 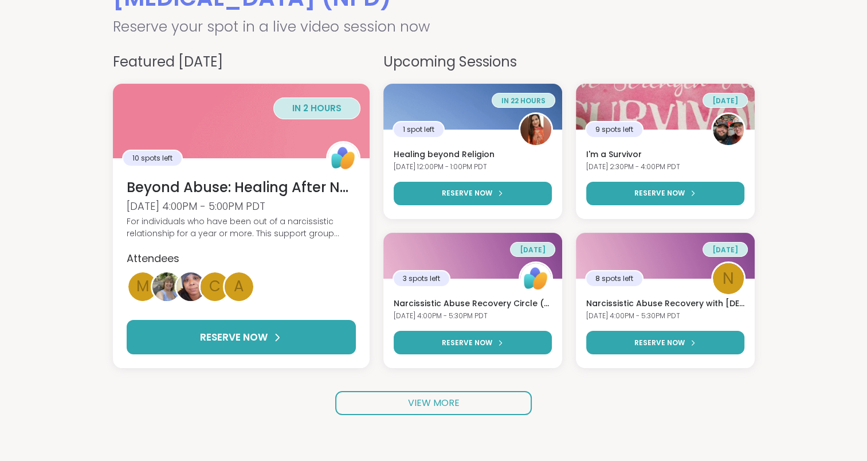 I want to click on span: 1 spot left, so click(x=419, y=130).